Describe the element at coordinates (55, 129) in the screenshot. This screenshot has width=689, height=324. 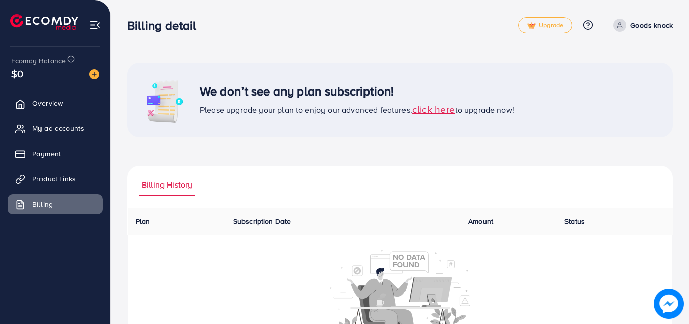
I see `a: My ad accounts` at that location.